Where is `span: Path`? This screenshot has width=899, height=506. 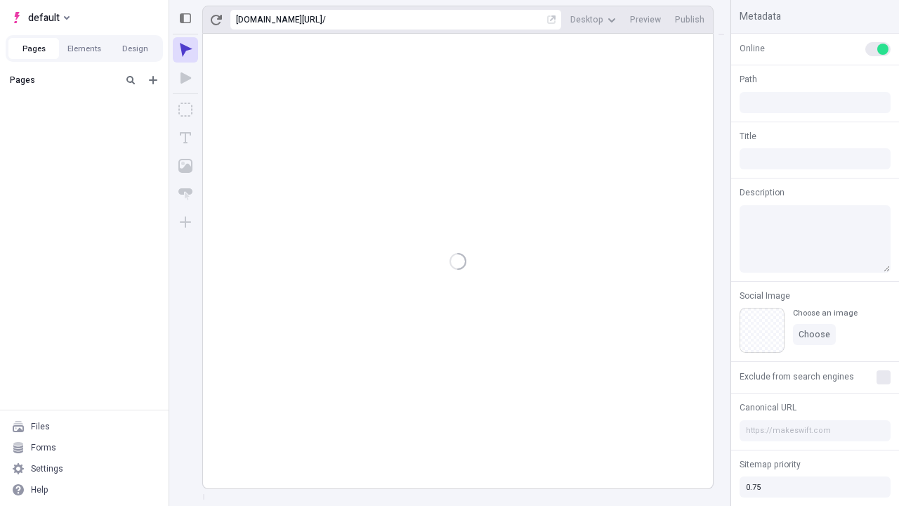
span: Path is located at coordinates (748, 79).